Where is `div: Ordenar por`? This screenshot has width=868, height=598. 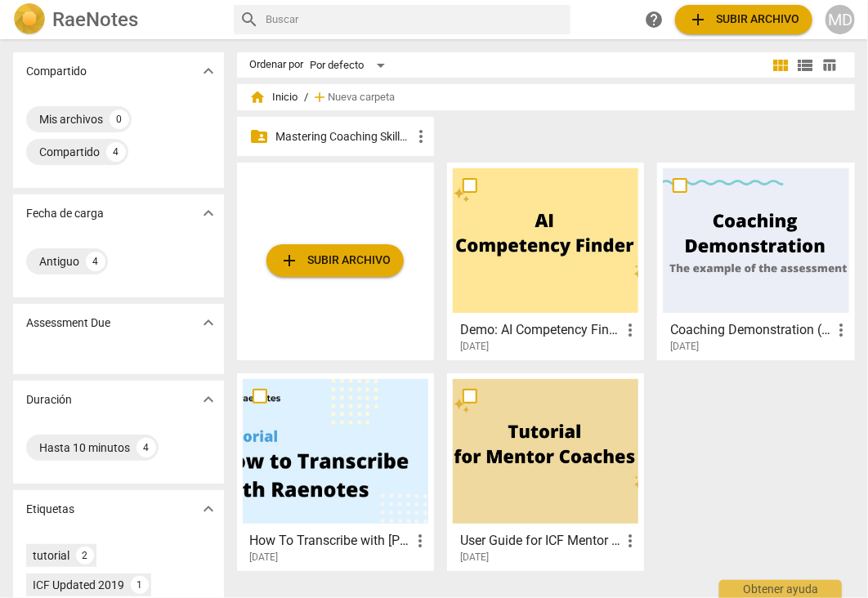 div: Ordenar por is located at coordinates (277, 64).